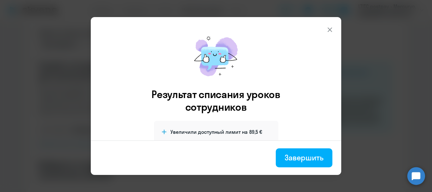  Describe the element at coordinates (216, 56) in the screenshot. I see `img: mirage-message.png` at that location.